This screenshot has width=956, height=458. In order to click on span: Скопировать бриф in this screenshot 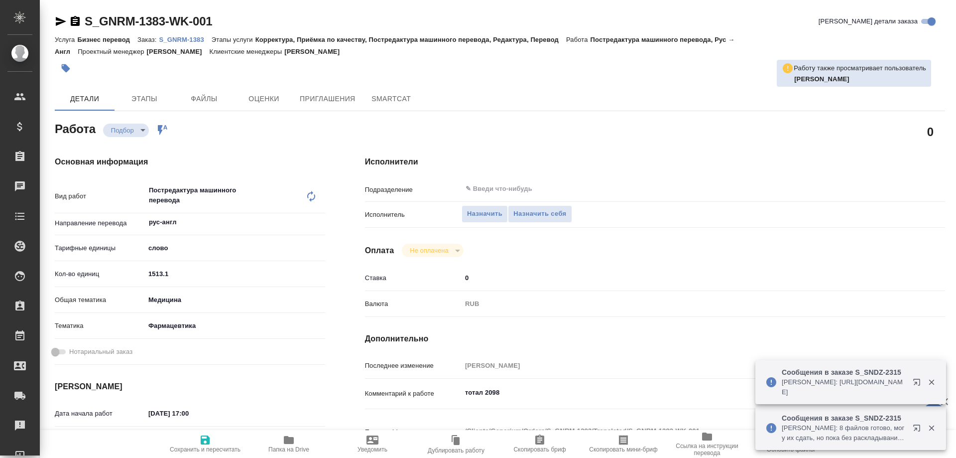, I will do `click(539, 449)`.